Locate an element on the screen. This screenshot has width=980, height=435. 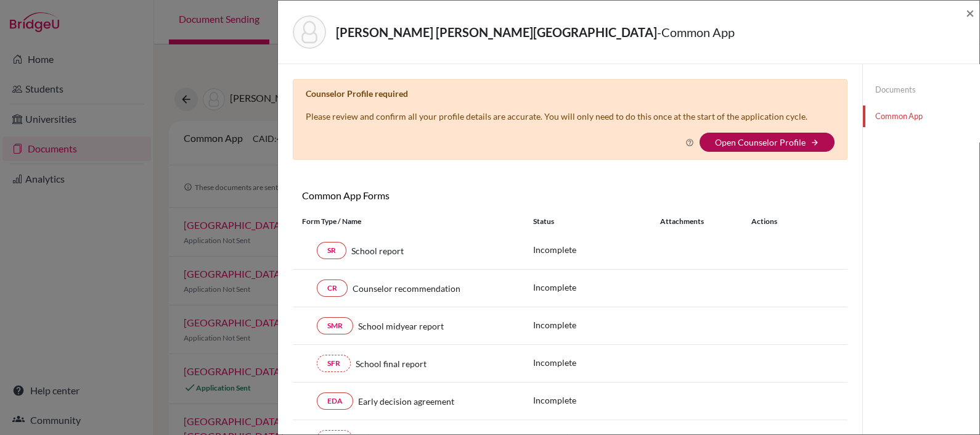
i: arrow_forward is located at coordinates (815, 143).